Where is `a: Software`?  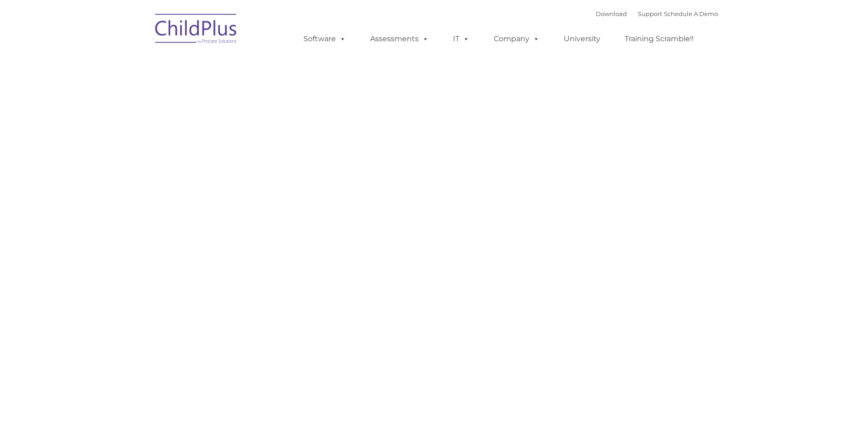 a: Software is located at coordinates (324, 39).